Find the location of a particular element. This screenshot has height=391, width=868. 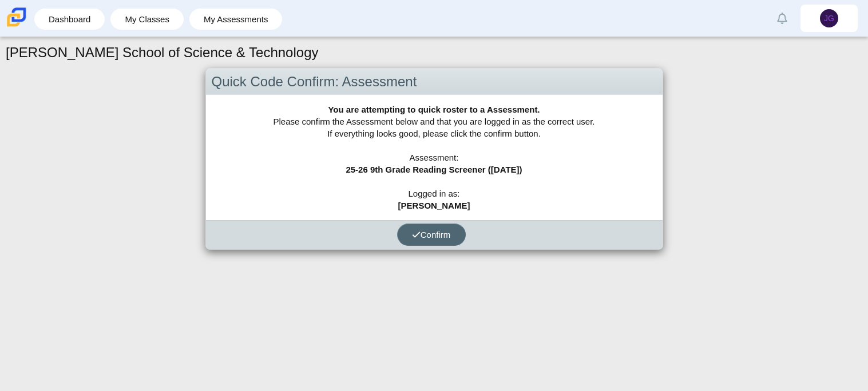

a: Carmen School of Science & Technology is located at coordinates (16, 25).